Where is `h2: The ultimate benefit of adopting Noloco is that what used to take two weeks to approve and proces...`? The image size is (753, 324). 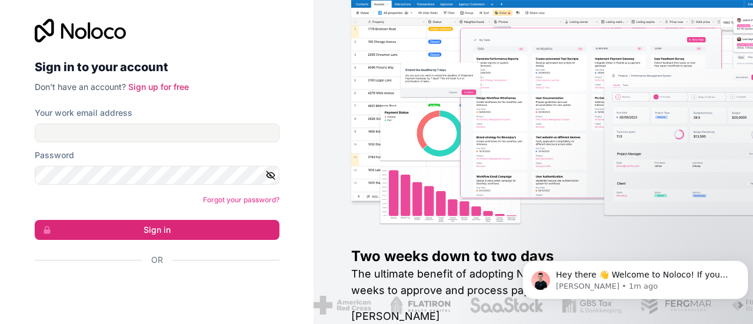 h2: The ultimate benefit of adopting Noloco is that what used to take two weeks to approve and proces... is located at coordinates (533, 282).